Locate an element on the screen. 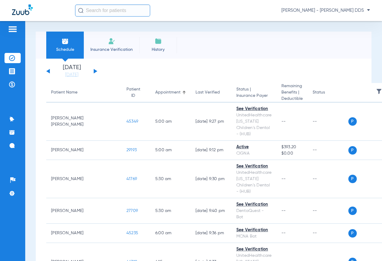 This screenshot has height=261, width=382. img: Zuub Logo is located at coordinates (22, 10).